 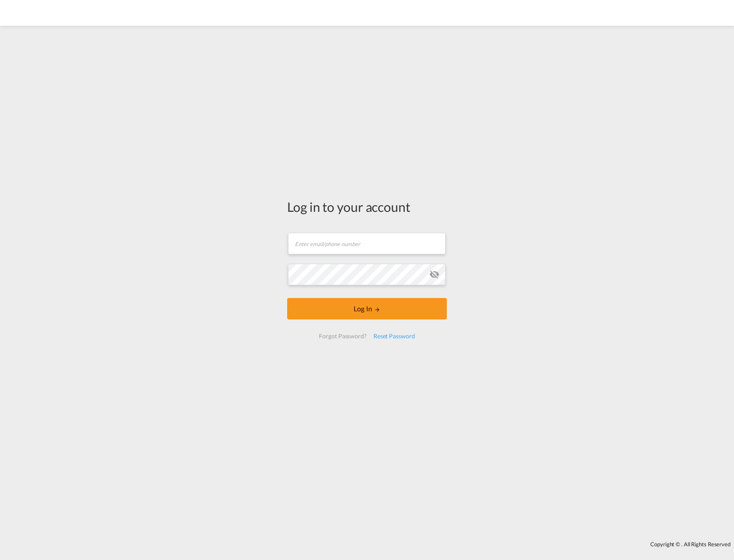 I want to click on div: Forgot Password?, so click(x=342, y=336).